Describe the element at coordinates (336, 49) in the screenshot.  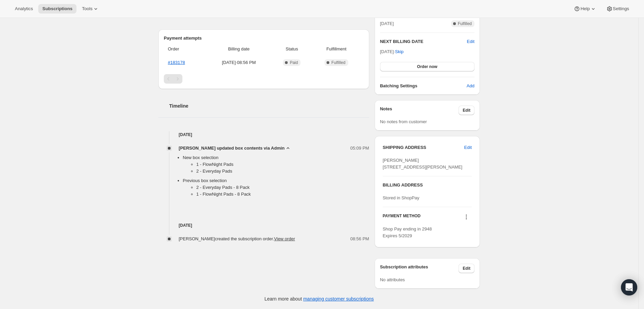
I see `span: Fulfillment` at that location.